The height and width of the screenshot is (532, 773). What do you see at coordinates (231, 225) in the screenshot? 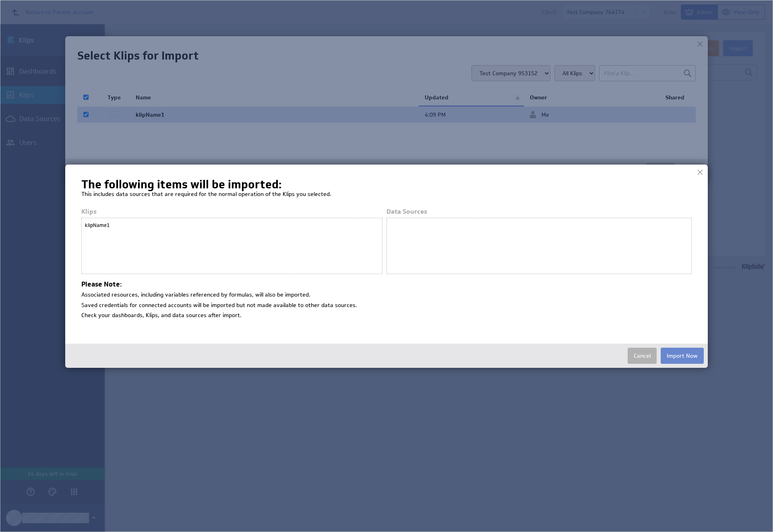
I see `div: klipName1` at bounding box center [231, 225].